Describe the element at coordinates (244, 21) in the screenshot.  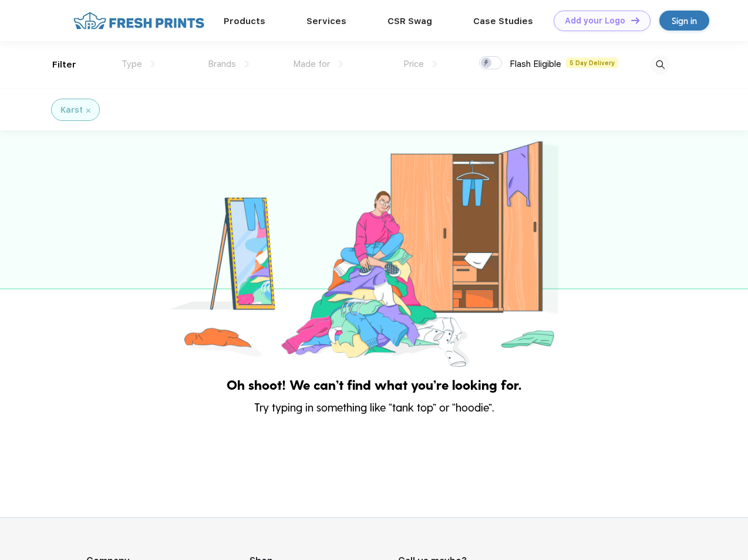
I see `a: Products` at that location.